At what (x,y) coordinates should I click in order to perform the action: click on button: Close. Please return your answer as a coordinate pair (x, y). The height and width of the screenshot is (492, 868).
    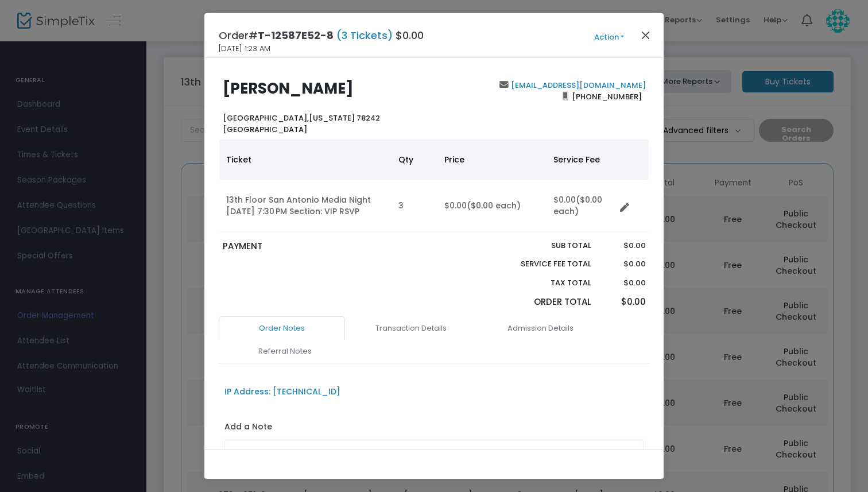
    Looking at the image, I should click on (646, 35).